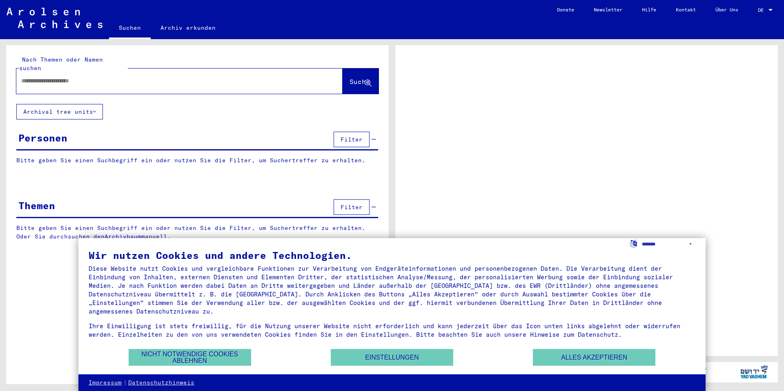  Describe the element at coordinates (61, 64) in the screenshot. I see `mat-label: Nach Themen oder Namen suchen` at that location.